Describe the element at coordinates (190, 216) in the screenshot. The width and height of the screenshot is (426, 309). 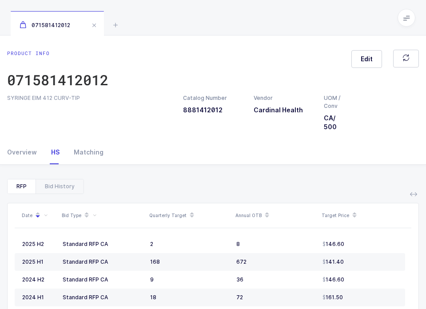
I see `div: Quarterly Target` at that location.